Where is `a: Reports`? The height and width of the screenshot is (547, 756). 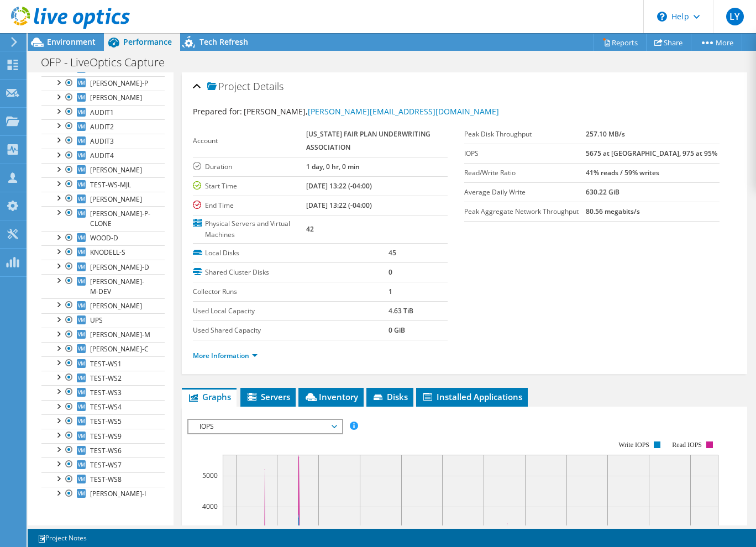 a: Reports is located at coordinates (620, 42).